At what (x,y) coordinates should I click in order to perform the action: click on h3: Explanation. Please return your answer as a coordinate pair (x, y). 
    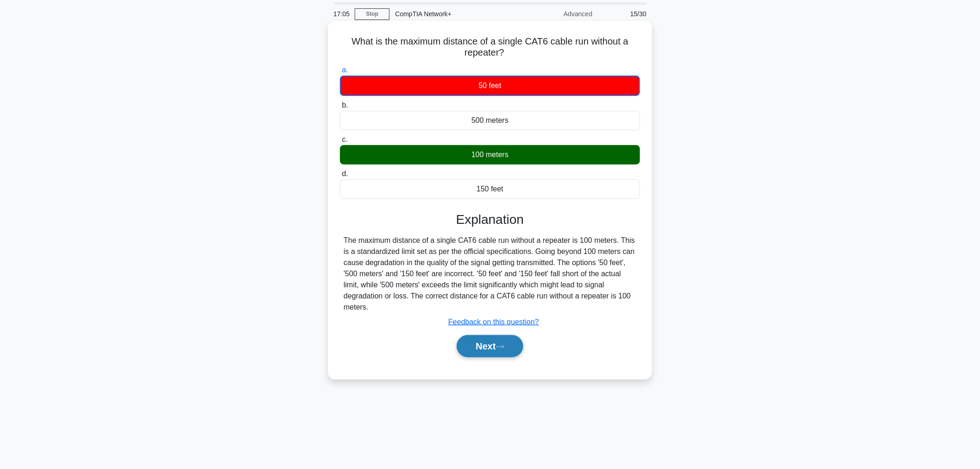
    Looking at the image, I should click on (490, 219).